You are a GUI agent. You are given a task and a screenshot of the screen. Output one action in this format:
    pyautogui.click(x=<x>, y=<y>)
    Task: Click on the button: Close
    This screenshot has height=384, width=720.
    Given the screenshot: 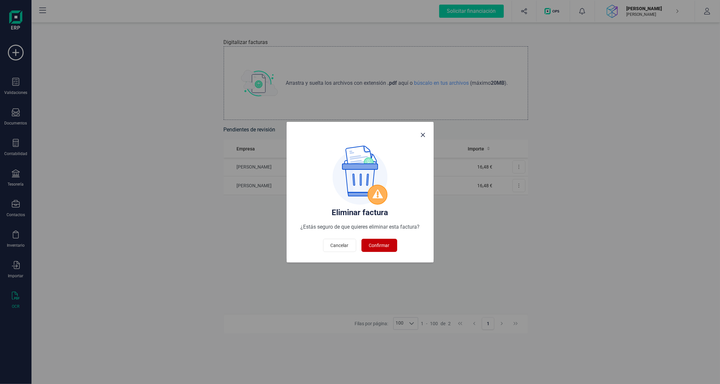 What is the action you would take?
    pyautogui.click(x=423, y=135)
    